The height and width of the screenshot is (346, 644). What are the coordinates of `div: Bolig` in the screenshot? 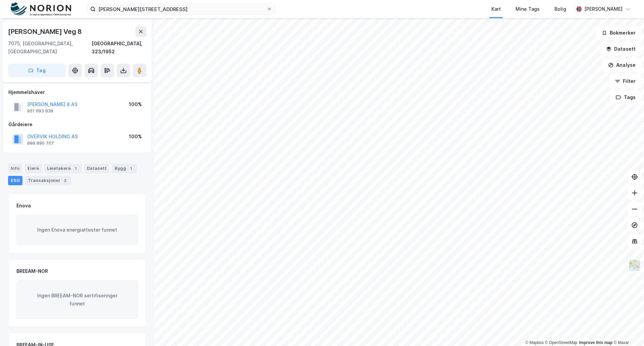 It's located at (561, 9).